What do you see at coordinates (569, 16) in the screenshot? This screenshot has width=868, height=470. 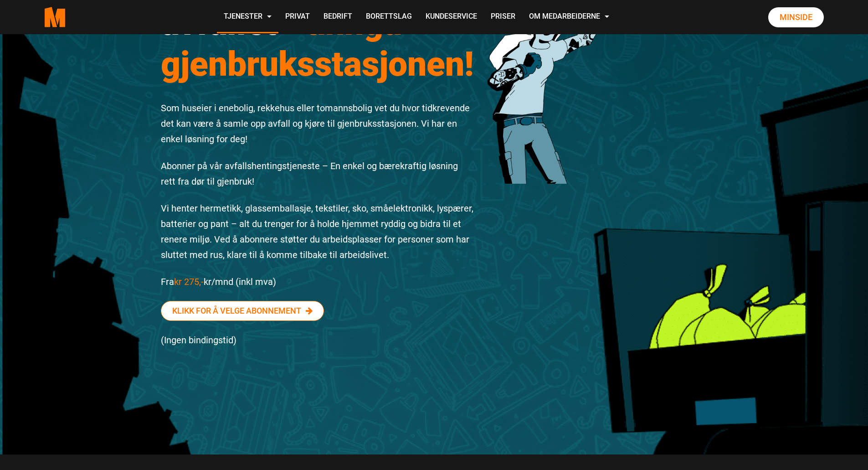 I see `a: Om Medarbeiderne` at bounding box center [569, 16].